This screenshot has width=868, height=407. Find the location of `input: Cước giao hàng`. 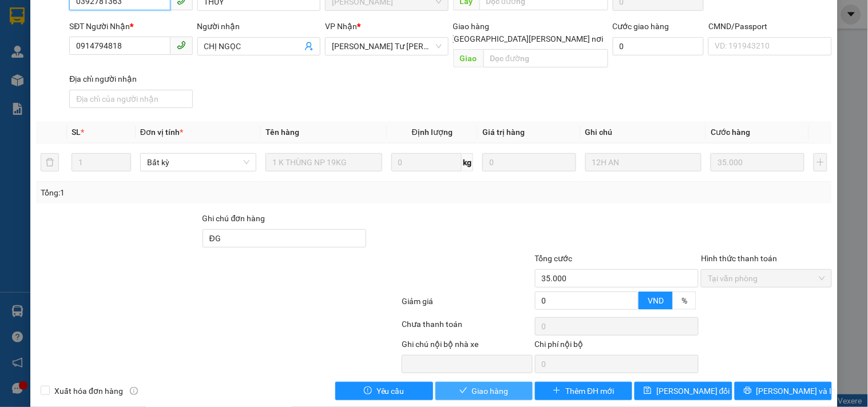

input: Cước giao hàng is located at coordinates (659, 46).